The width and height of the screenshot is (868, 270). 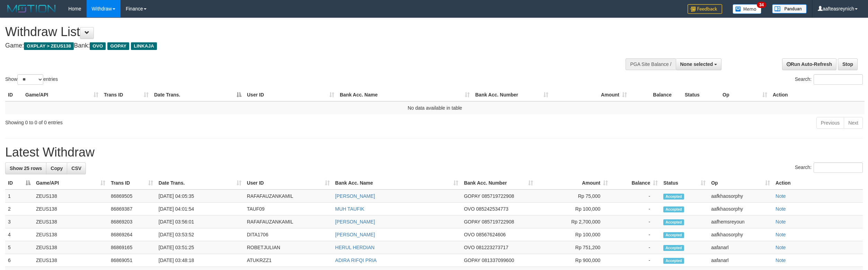 I want to click on a: Run Auto-Refresh, so click(x=809, y=64).